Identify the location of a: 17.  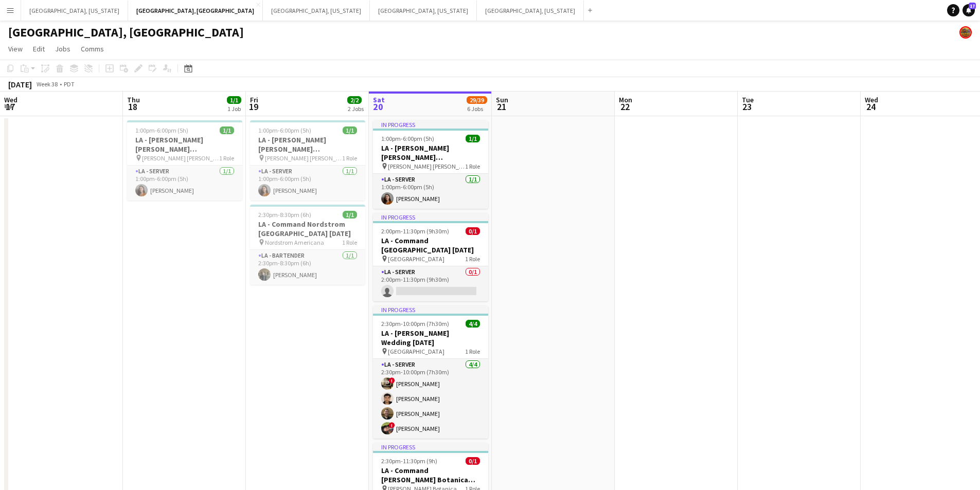
(968, 10).